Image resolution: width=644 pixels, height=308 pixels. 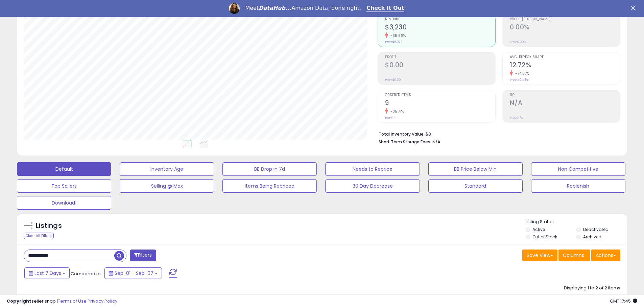 I want to click on a: Terms of Use, so click(x=72, y=301).